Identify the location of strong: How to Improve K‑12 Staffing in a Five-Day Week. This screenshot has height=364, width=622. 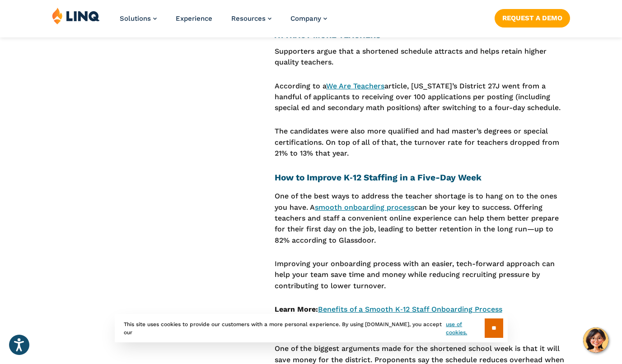
(377, 178).